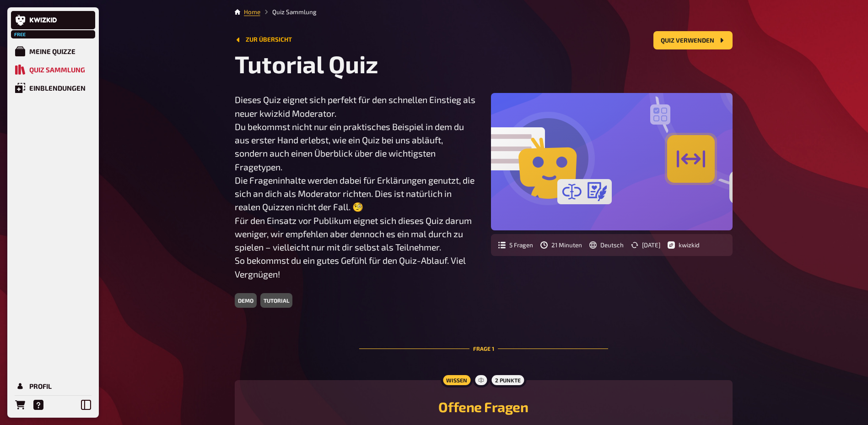 The image size is (868, 425). What do you see at coordinates (263, 41) in the screenshot?
I see `a: Zur Übersicht` at bounding box center [263, 41].